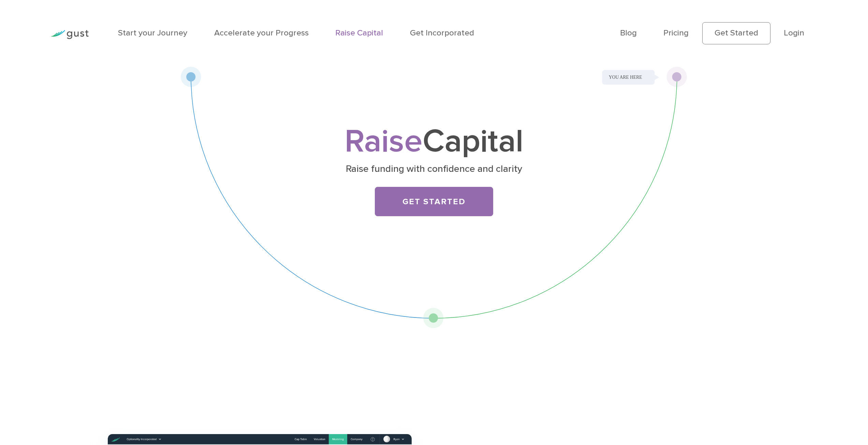 Image resolution: width=868 pixels, height=445 pixels. I want to click on p: Raise funding with confidence and clarity, so click(434, 169).